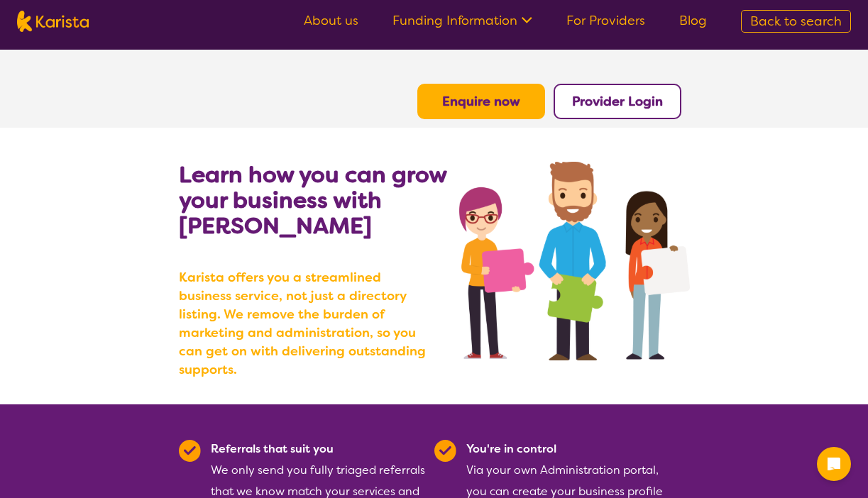 This screenshot has height=498, width=868. Describe the element at coordinates (481, 101) in the screenshot. I see `a: Enquire now` at that location.